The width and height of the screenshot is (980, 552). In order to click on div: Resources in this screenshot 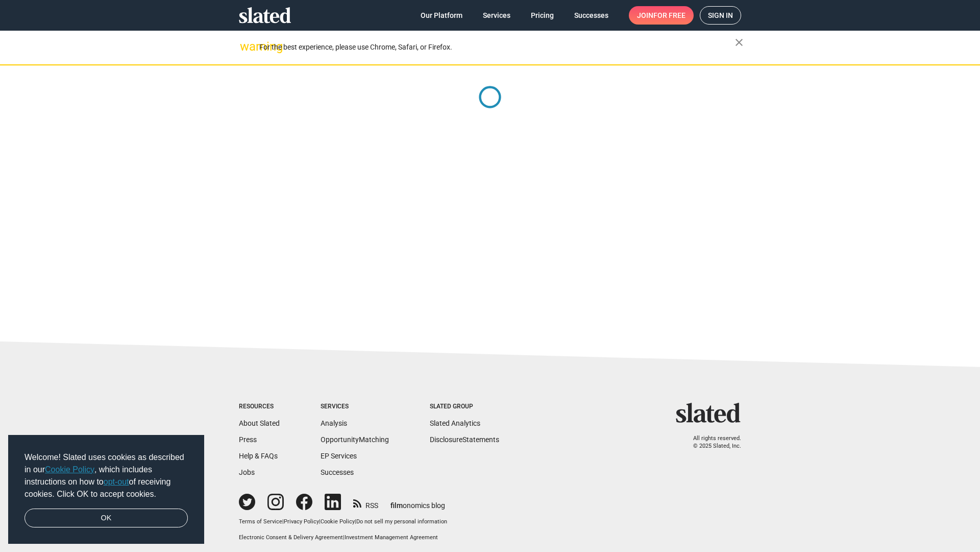, I will do `click(259, 406)`.